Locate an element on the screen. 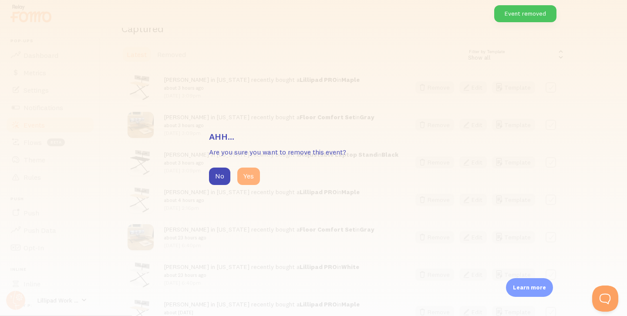 Image resolution: width=627 pixels, height=316 pixels. p: Are you sure you want to remove this event? is located at coordinates (313, 152).